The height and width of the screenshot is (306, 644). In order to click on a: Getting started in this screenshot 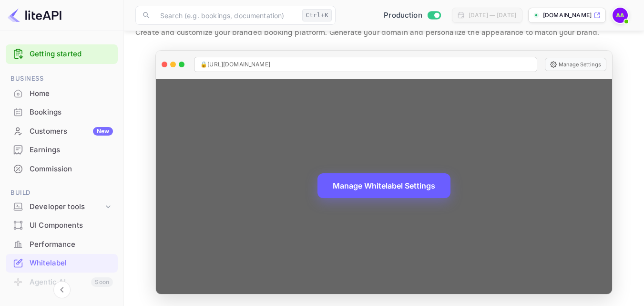, I will do `click(71, 54)`.